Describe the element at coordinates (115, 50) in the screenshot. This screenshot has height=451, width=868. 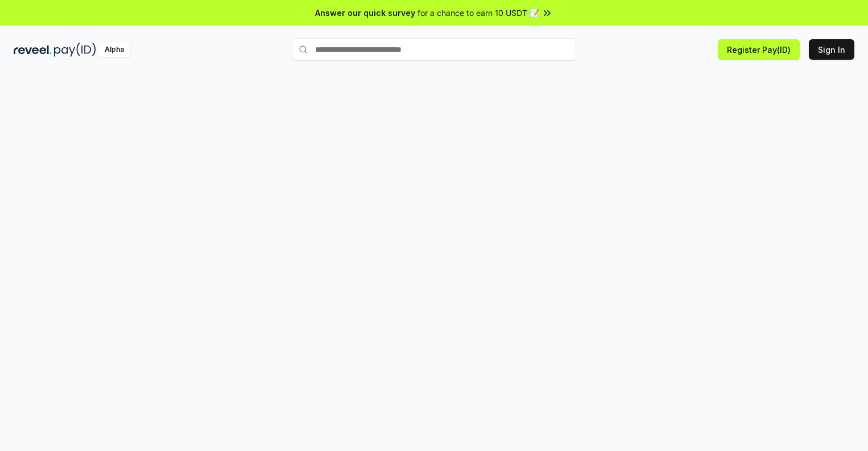
I see `div: Alpha` at that location.